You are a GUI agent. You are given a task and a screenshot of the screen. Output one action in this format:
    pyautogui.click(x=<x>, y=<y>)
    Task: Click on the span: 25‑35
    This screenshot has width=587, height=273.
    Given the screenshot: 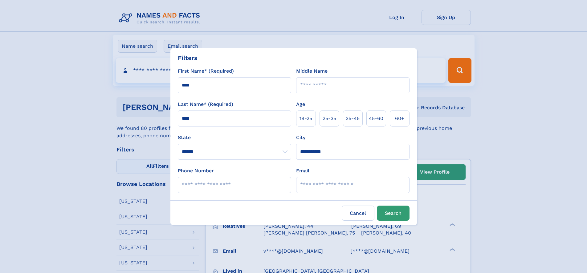 What is the action you would take?
    pyautogui.click(x=329, y=119)
    